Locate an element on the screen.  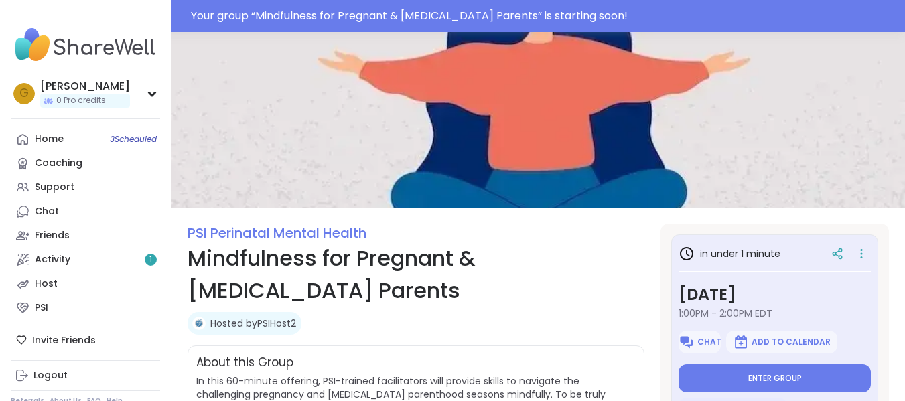
a: Coaching is located at coordinates (85, 163).